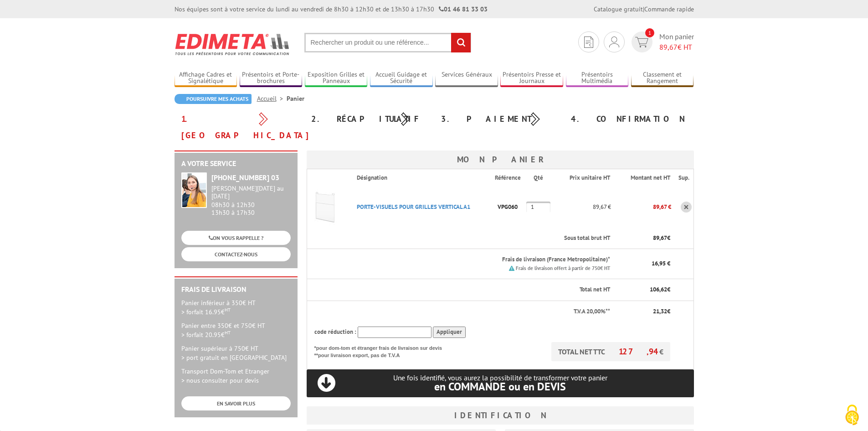 This screenshot has width=868, height=431. What do you see at coordinates (597, 78) in the screenshot?
I see `a: Présentoirs Multimédia` at bounding box center [597, 78].